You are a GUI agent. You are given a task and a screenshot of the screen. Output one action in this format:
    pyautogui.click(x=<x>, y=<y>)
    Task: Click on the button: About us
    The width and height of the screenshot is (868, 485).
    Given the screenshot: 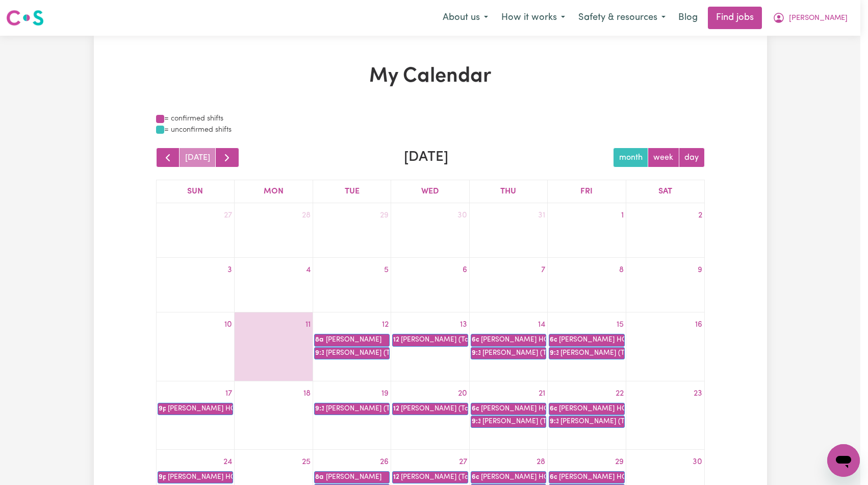 What is the action you would take?
    pyautogui.click(x=465, y=18)
    